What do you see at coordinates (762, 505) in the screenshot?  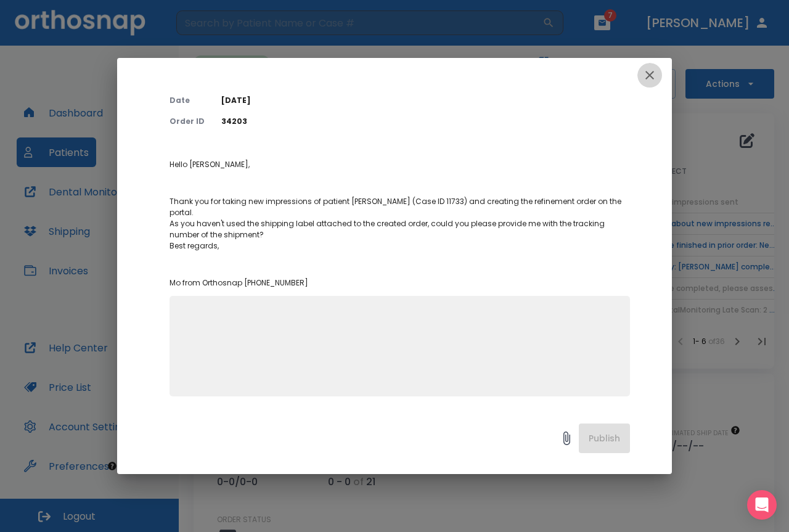 I see `div: Open Intercom Messenger` at bounding box center [762, 505].